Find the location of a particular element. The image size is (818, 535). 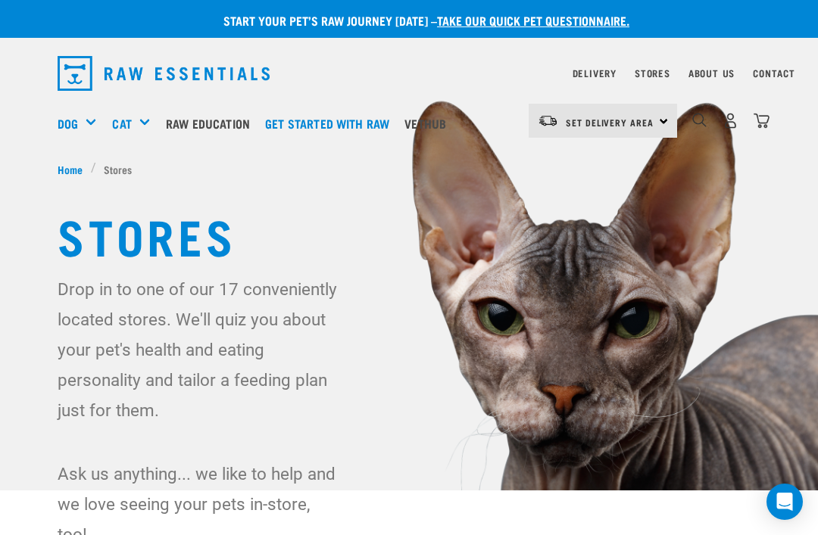

a: Stores is located at coordinates (652, 73).